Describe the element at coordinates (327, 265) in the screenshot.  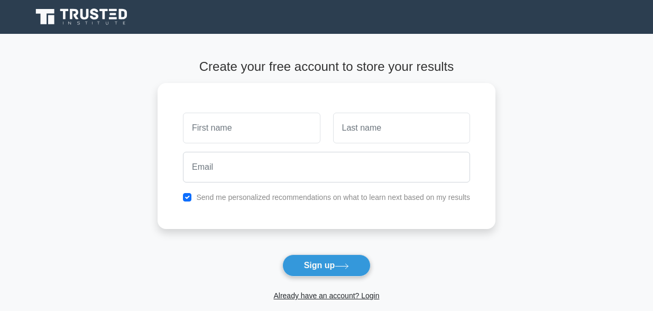
I see `button: Sign up` at that location.